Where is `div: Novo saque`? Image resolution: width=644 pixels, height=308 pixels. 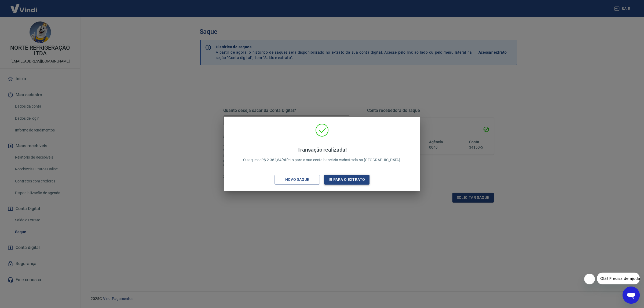
div: Novo saque is located at coordinates (297, 179).